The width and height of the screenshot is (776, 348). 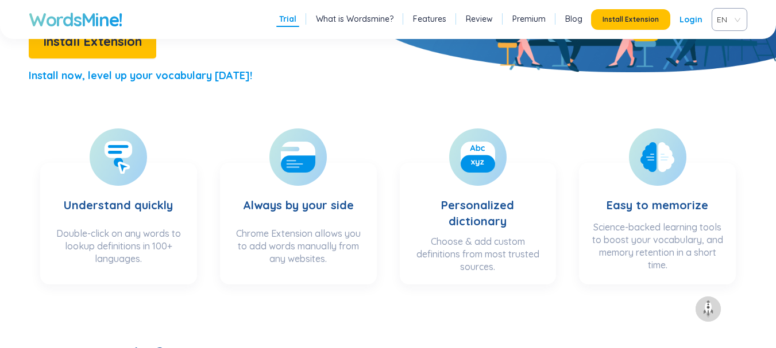 I want to click on div: Double-click on any words to lookup definitions in 100+ languages., so click(x=118, y=250).